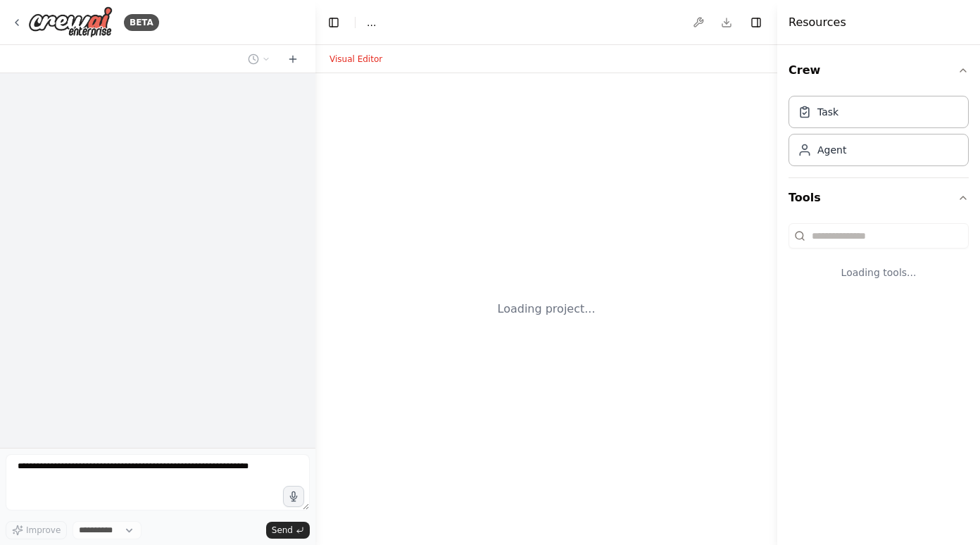 This screenshot has height=545, width=980. Describe the element at coordinates (356, 59) in the screenshot. I see `button: Visual Editor` at that location.